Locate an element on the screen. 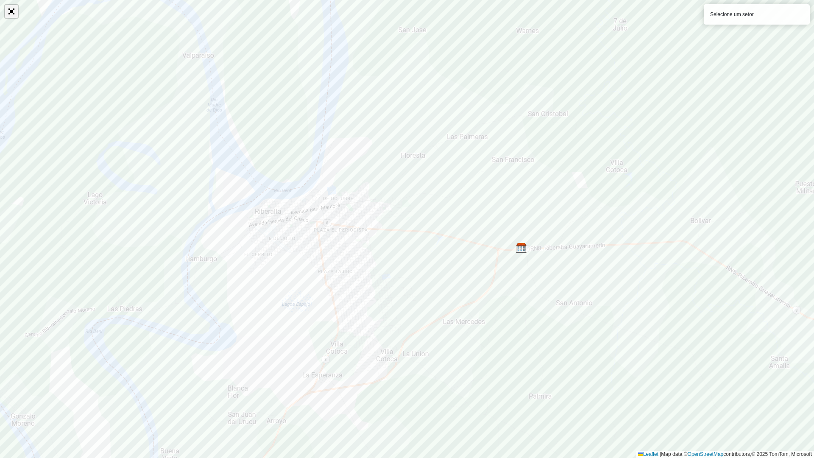 Image resolution: width=814 pixels, height=458 pixels. a: Leaflet is located at coordinates (649, 454).